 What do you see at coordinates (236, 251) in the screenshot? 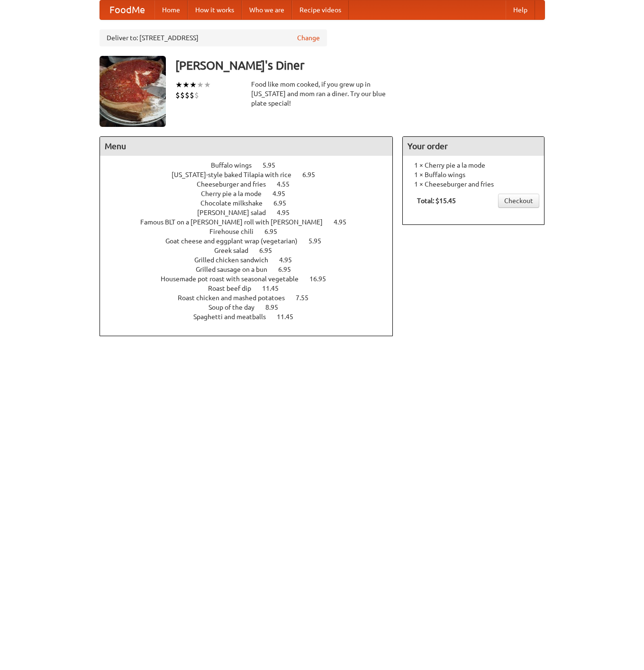
I see `span: Greek salad` at bounding box center [236, 251].